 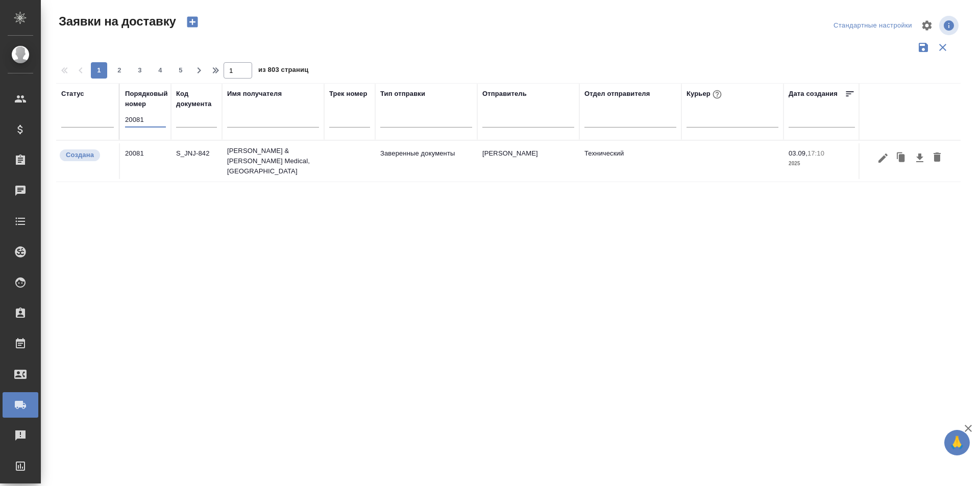 I want to click on button: 3, so click(x=140, y=70).